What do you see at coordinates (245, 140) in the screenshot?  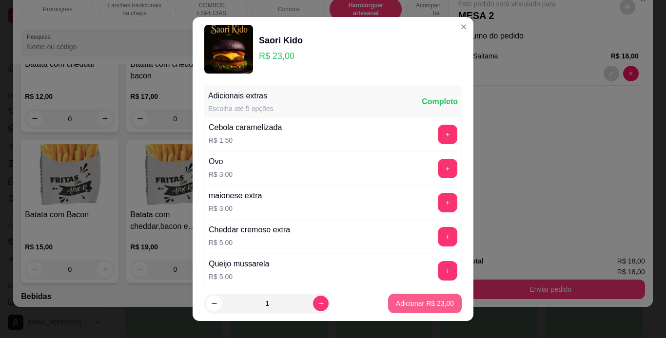 I see `p: R$ 1,50` at bounding box center [245, 140].